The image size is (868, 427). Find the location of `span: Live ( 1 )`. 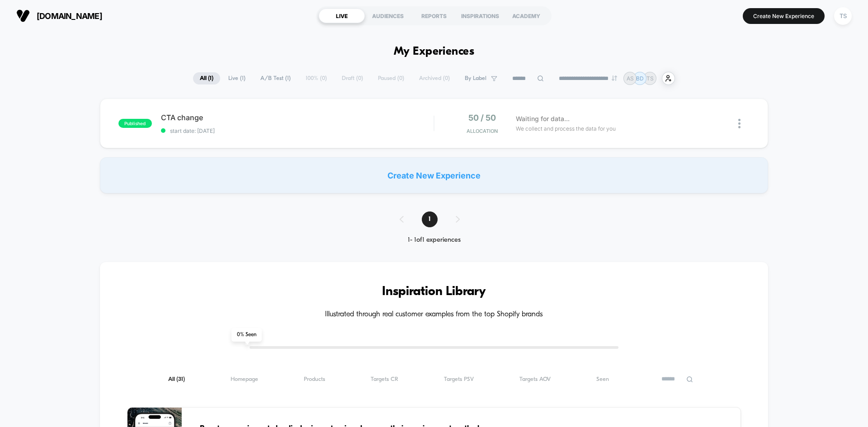

span: Live ( 1 ) is located at coordinates (237, 78).